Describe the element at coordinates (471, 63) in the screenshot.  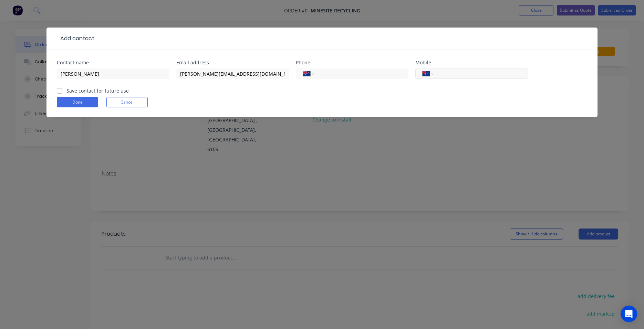
I see `div: Mobile` at that location.